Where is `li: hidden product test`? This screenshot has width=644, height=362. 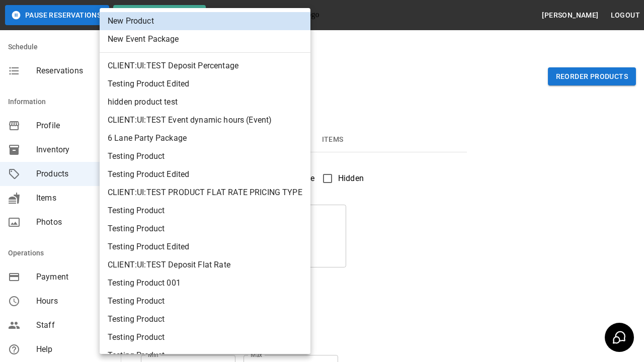
li: hidden product test is located at coordinates (205, 102).